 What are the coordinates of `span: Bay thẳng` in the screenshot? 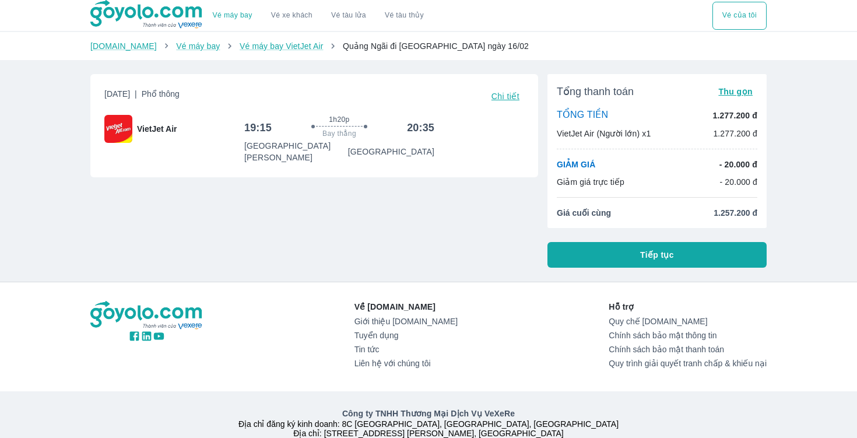 It's located at (339, 134).